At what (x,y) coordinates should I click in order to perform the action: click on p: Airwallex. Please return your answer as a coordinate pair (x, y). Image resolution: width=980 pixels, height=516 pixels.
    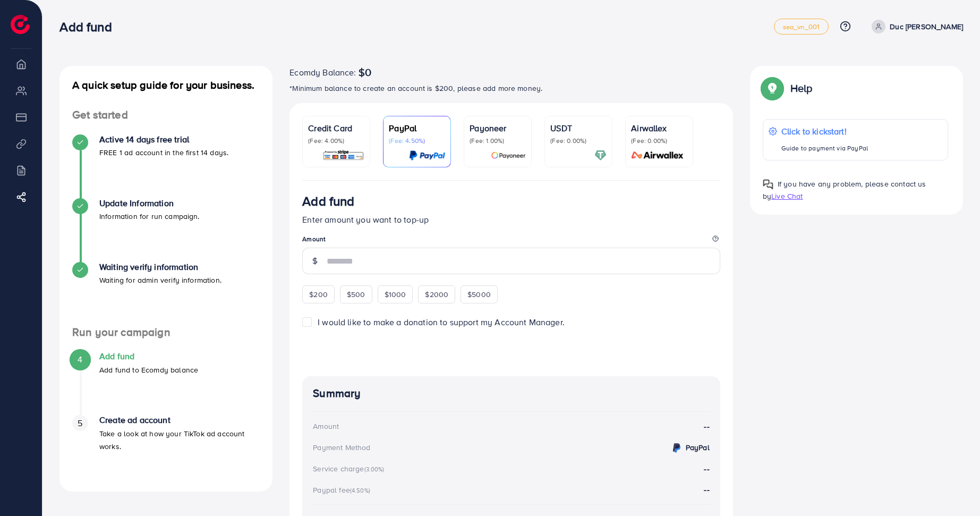
    Looking at the image, I should click on (660, 128).